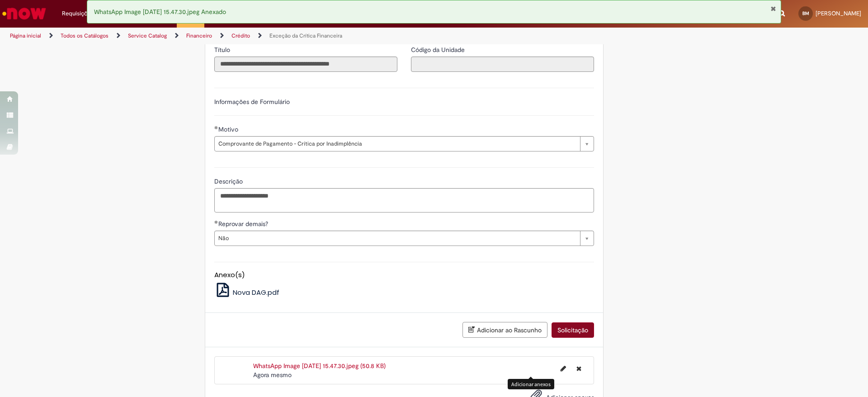 This screenshot has height=397, width=868. What do you see at coordinates (247, 292) in the screenshot?
I see `a: Nova DAG.pdf` at bounding box center [247, 292].